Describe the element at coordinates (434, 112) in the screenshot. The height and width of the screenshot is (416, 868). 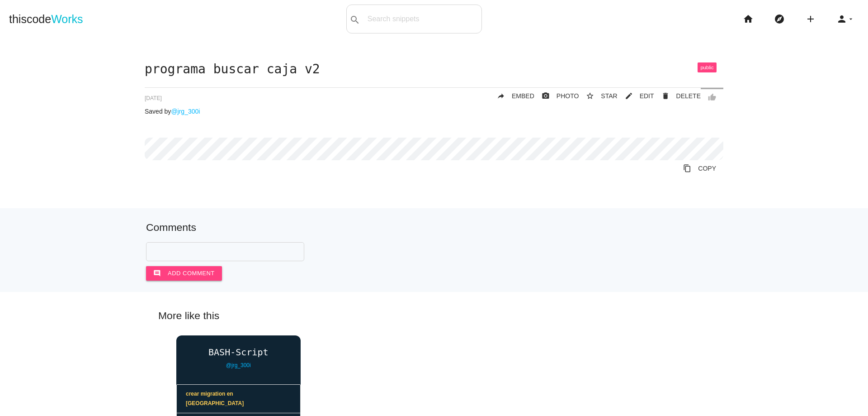
I see `p: Saved by` at that location.